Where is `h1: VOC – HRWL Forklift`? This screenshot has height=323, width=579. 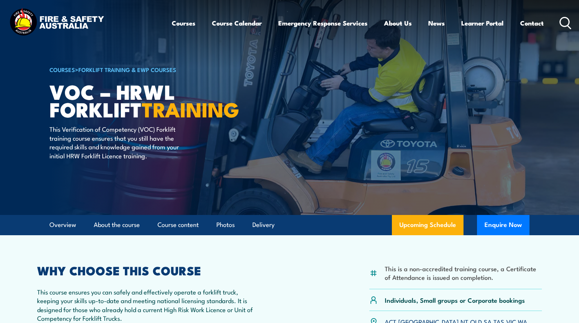 h1: VOC – HRWL Forklift is located at coordinates (142, 100).